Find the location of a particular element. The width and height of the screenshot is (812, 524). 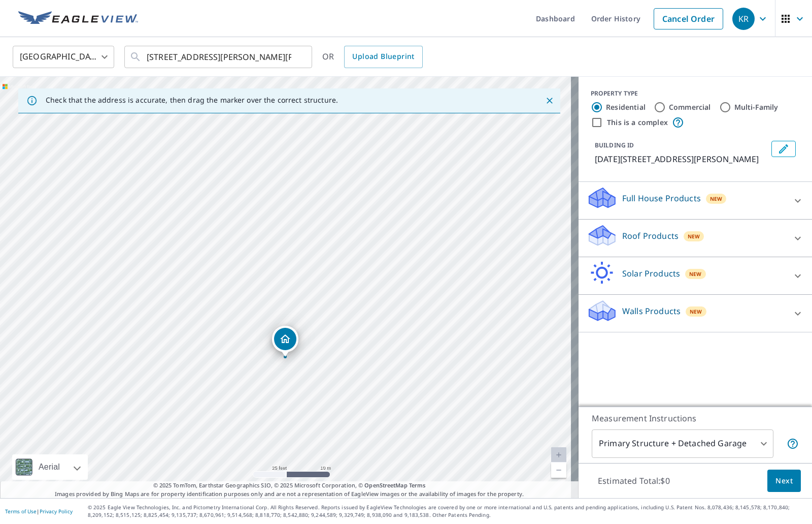

a: OpenStreetMap is located at coordinates (386, 485).